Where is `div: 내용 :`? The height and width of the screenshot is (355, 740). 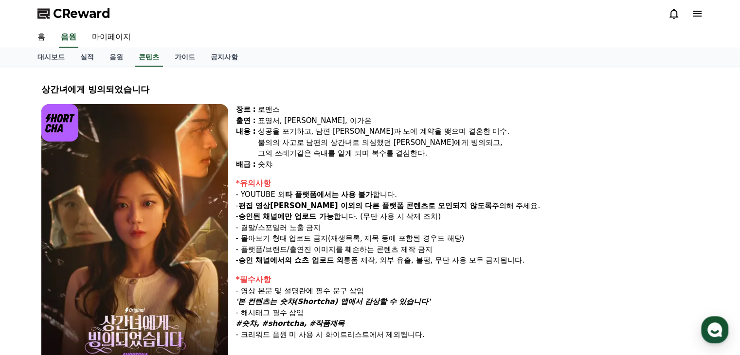
div: 내용 : is located at coordinates (246, 143).